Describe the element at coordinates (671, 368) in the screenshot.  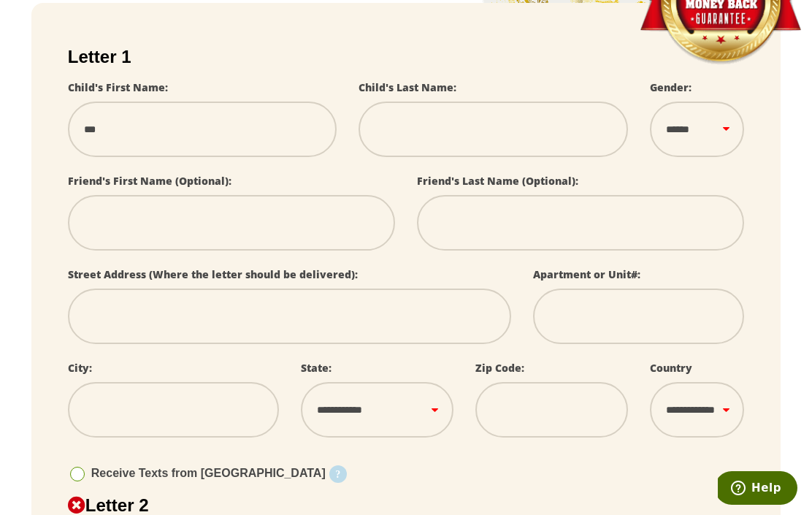
I see `label: Country` at that location.